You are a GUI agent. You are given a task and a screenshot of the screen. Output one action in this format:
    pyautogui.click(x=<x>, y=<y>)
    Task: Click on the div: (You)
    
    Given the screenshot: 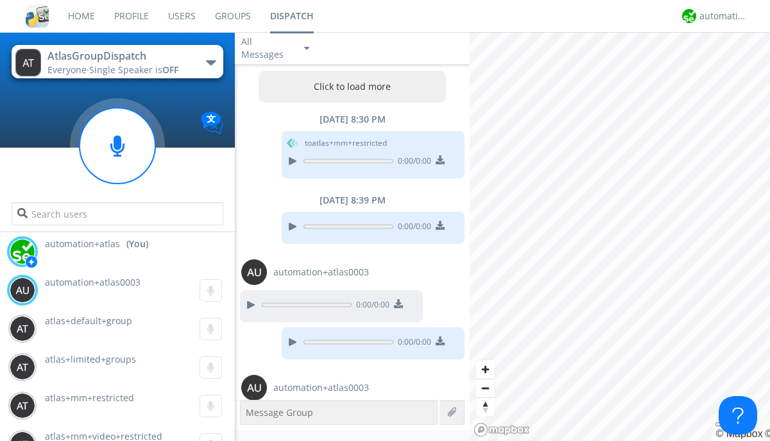 What is the action you would take?
    pyautogui.click(x=137, y=244)
    